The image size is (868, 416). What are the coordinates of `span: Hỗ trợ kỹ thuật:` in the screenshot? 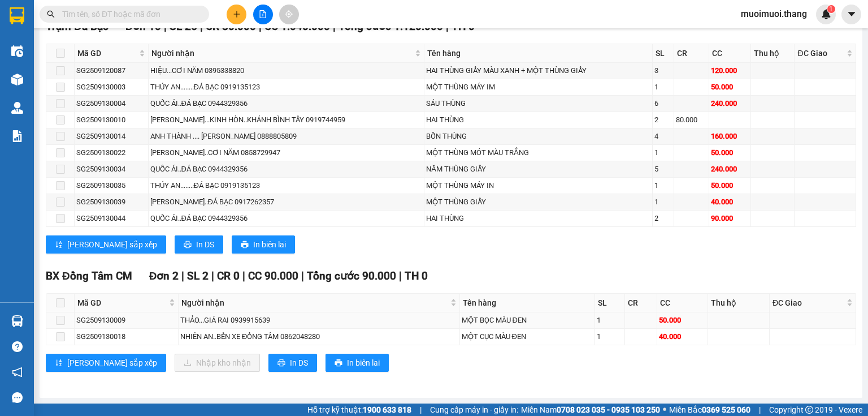 It's located at (359, 410).